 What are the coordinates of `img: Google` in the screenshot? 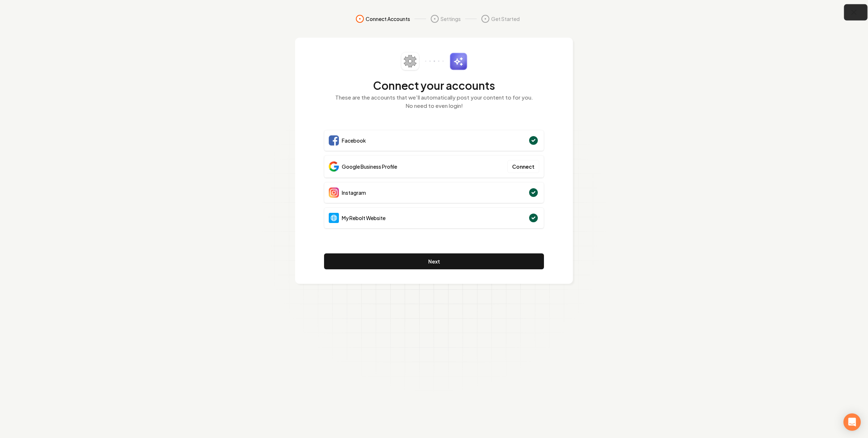 It's located at (334, 166).